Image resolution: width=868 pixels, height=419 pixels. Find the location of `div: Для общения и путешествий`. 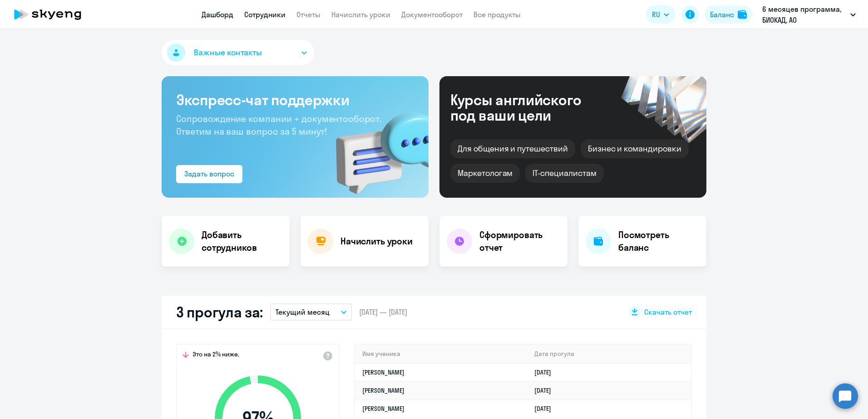

div: Для общения и путешествий is located at coordinates (512, 149).